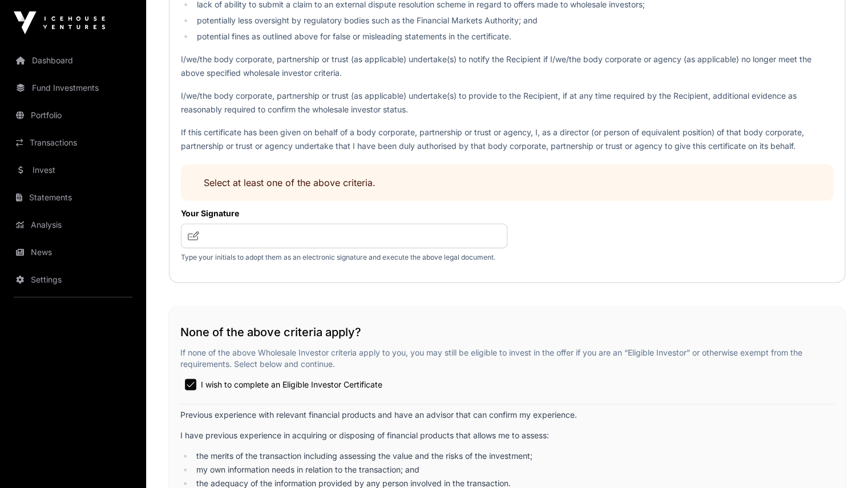 Image resolution: width=868 pixels, height=488 pixels. I want to click on a: Dashboard, so click(73, 60).